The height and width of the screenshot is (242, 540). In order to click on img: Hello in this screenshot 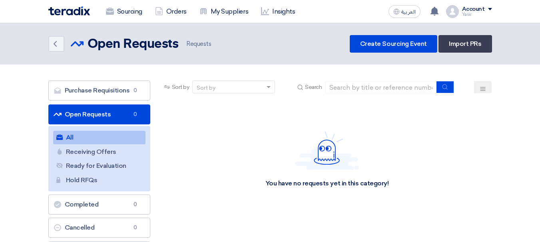, I will do `click(327, 151)`.